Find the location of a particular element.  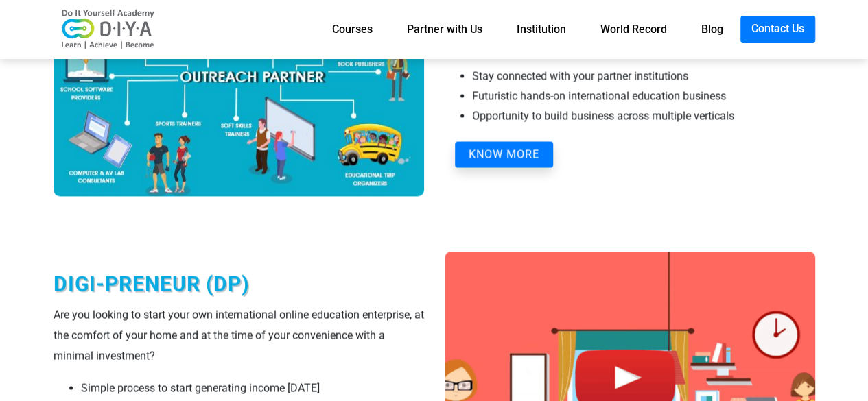

button: KNOW MORE is located at coordinates (503, 154).